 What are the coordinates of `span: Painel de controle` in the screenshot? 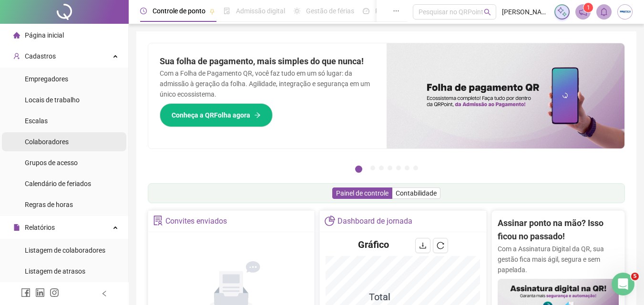 It's located at (362, 193).